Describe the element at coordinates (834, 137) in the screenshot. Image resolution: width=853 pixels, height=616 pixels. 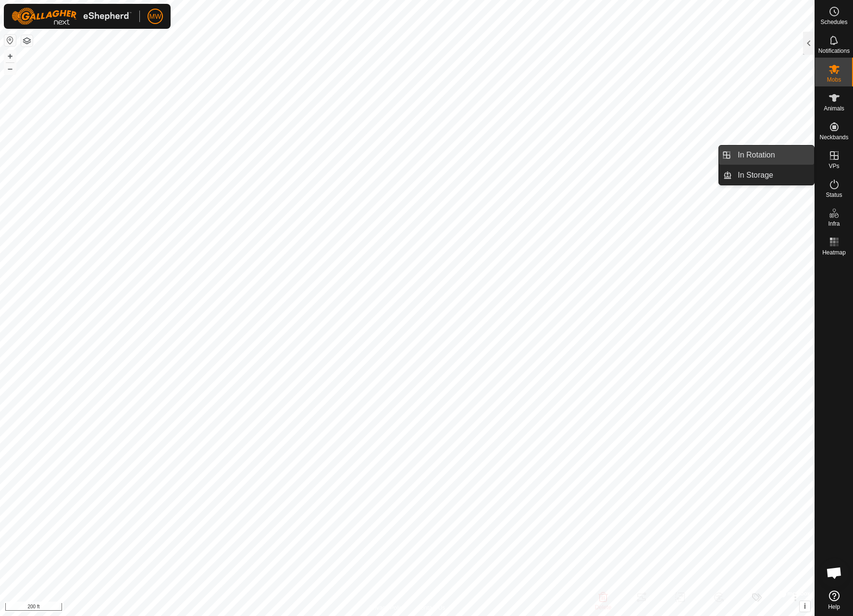
I see `span: Neckbands` at that location.